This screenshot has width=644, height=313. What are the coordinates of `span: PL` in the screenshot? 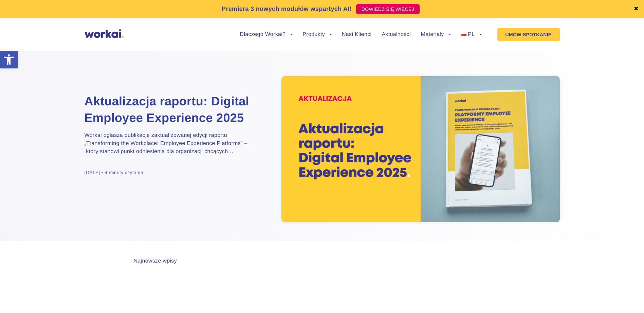 It's located at (471, 34).